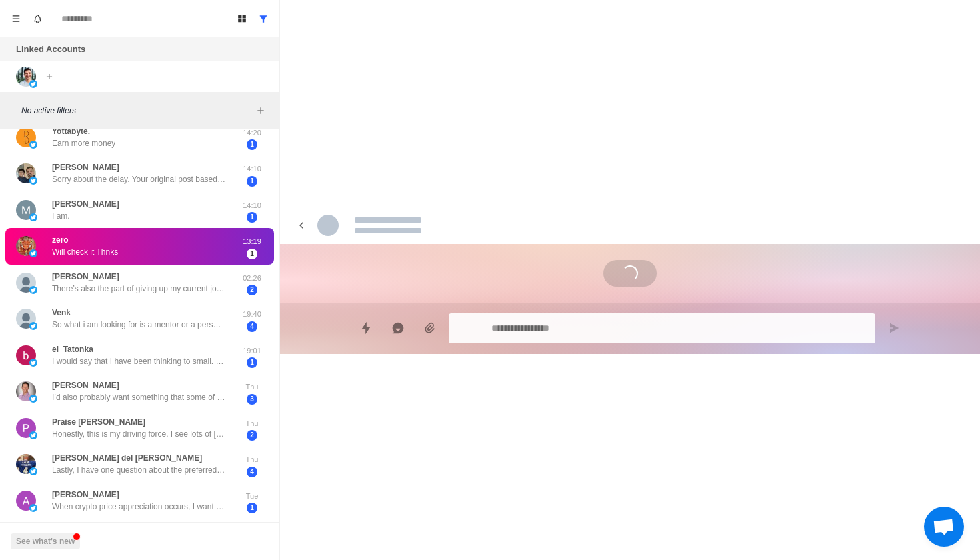  Describe the element at coordinates (301, 225) in the screenshot. I see `button: back` at that location.